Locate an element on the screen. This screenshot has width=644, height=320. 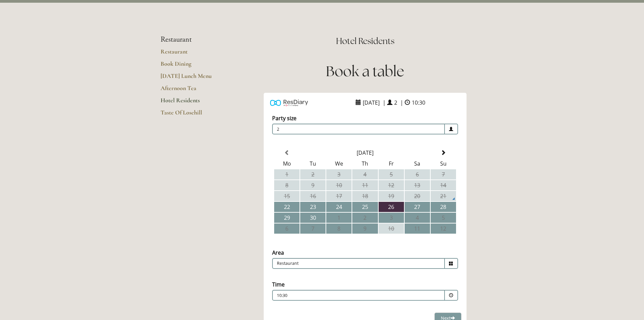
td: 20 is located at coordinates (417, 196).